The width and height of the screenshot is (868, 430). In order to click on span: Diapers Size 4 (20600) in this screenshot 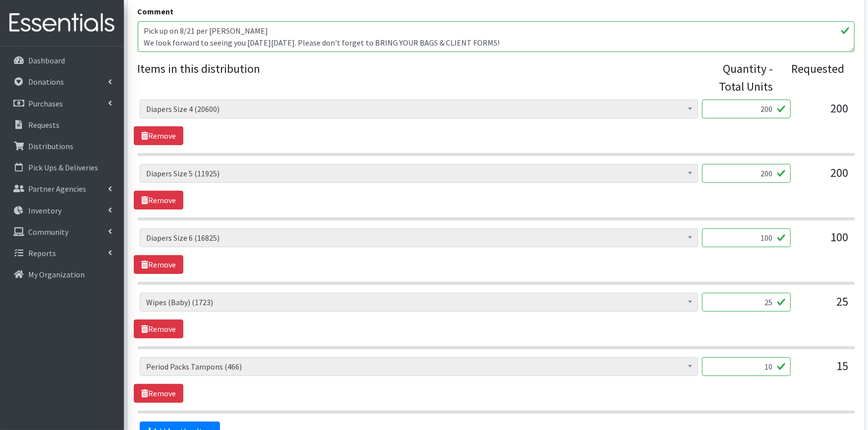, I will do `click(418, 109)`.